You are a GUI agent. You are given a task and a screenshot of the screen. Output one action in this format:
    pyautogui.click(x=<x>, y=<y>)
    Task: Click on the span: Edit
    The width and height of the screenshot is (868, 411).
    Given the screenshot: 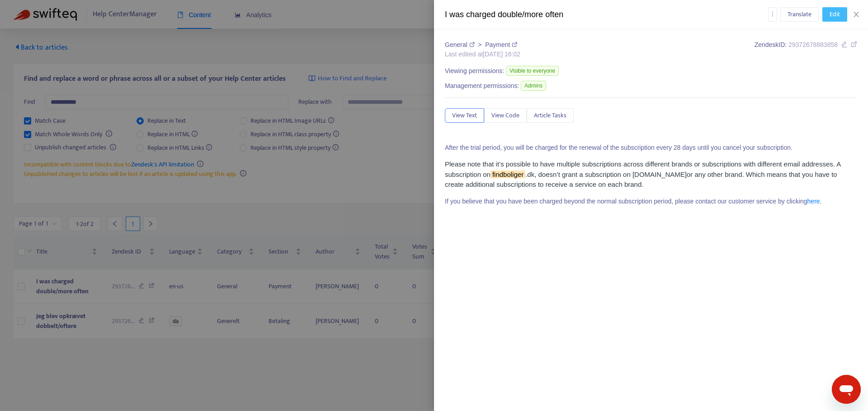 What is the action you would take?
    pyautogui.click(x=835, y=15)
    